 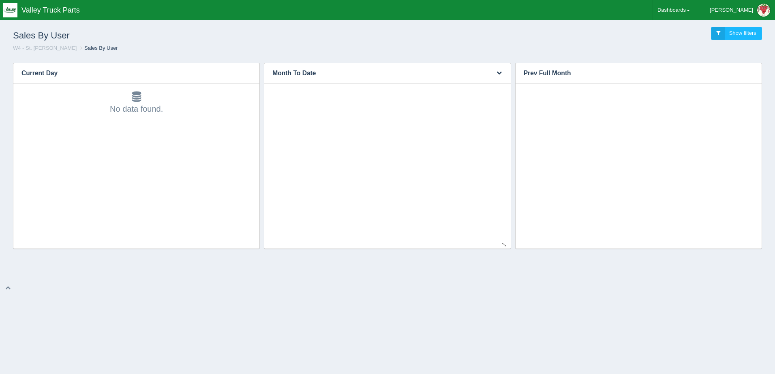 I want to click on h1: Sales By User, so click(x=200, y=36).